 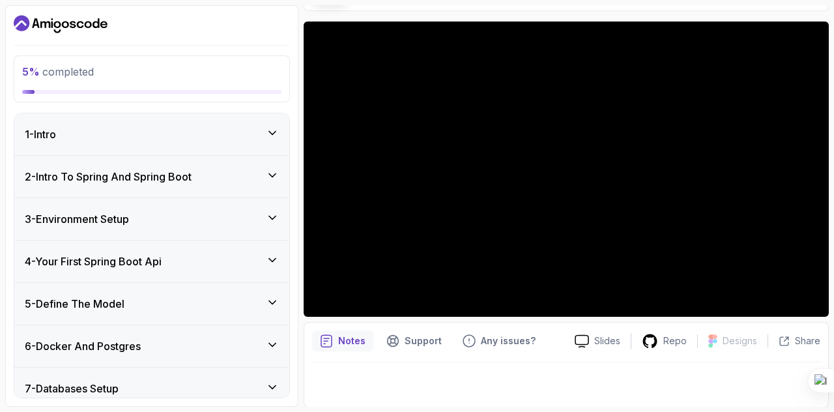 I want to click on p: Any issues?, so click(x=508, y=341).